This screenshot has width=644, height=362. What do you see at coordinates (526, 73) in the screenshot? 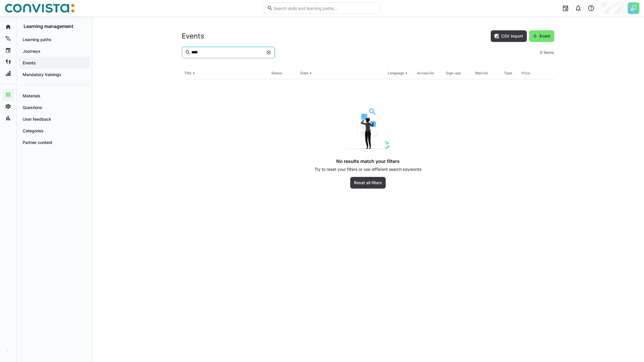
I see `div: Price` at bounding box center [526, 73].